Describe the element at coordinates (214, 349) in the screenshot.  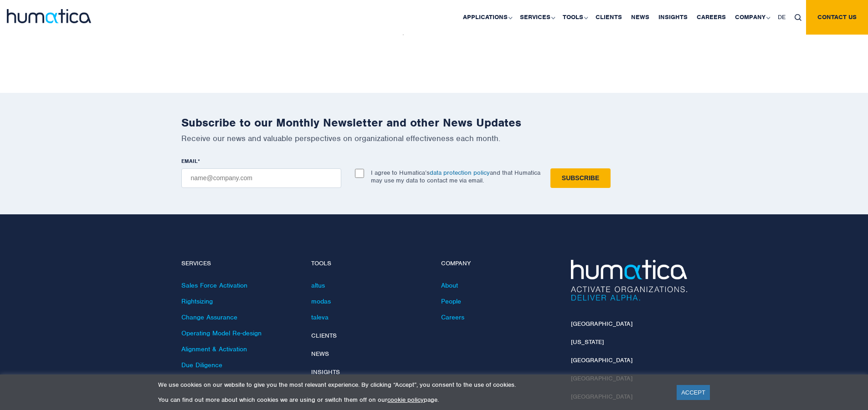
I see `a: Alignment & Activation` at that location.